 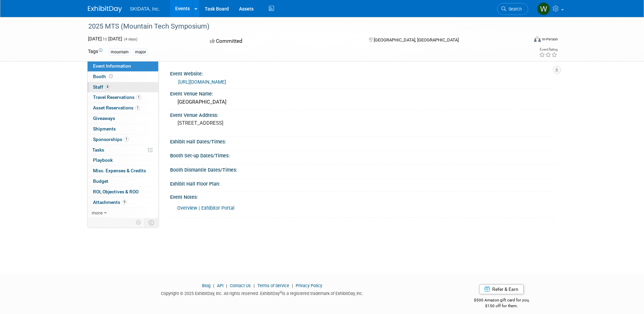 I want to click on span: SKIDATA, Inc., so click(x=145, y=9).